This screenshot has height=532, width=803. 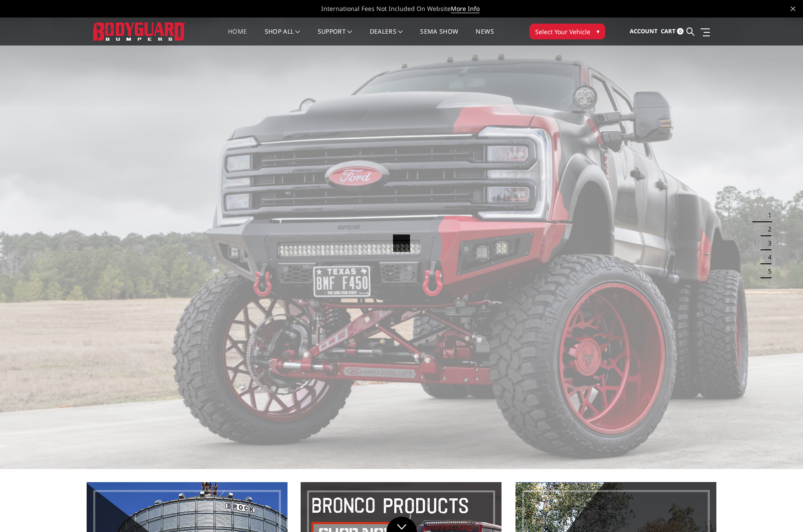 I want to click on img: BODYGUARD BUMPERS, so click(x=139, y=32).